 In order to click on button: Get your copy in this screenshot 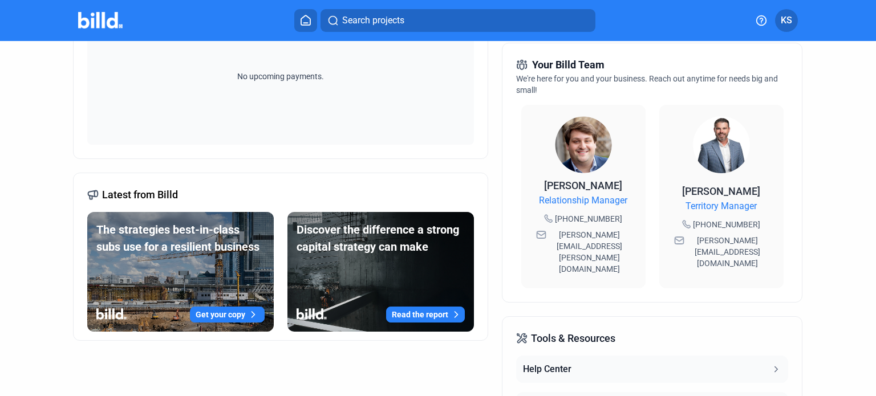, I will do `click(227, 315)`.